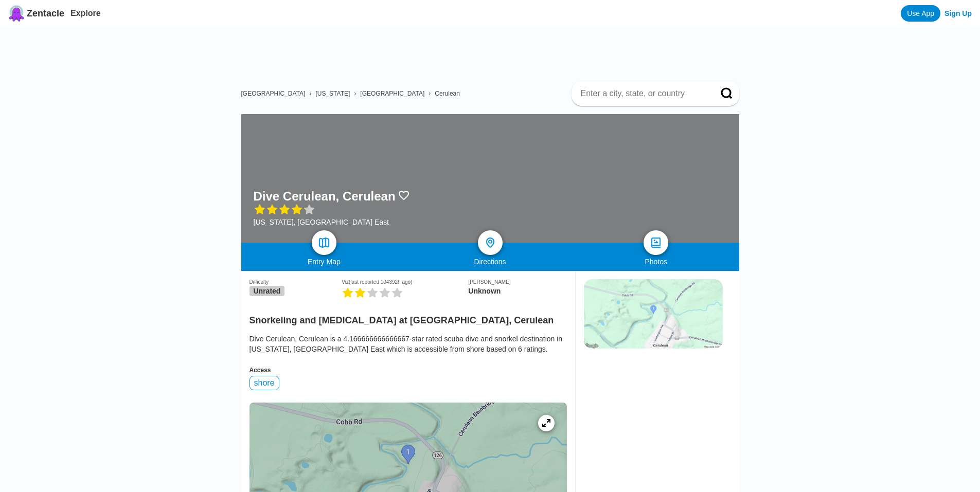 Image resolution: width=980 pixels, height=492 pixels. Describe the element at coordinates (324, 243) in the screenshot. I see `a: map` at that location.